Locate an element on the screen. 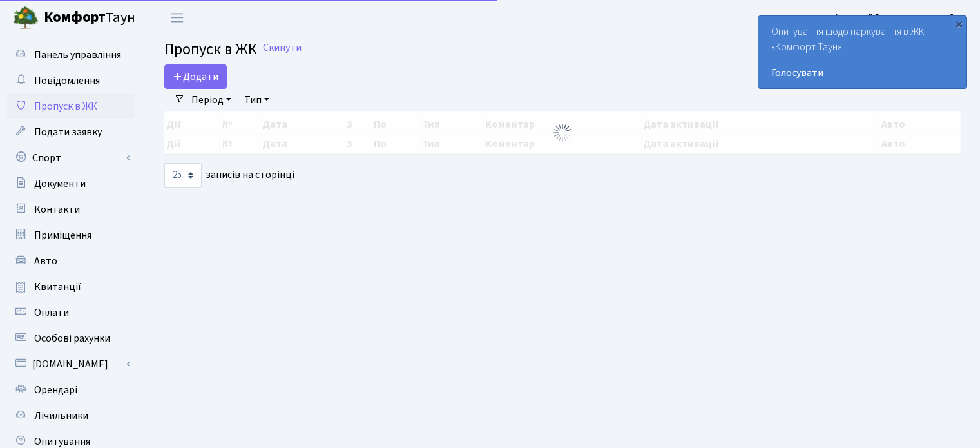 This screenshot has height=448, width=980. a: Повідомлення is located at coordinates (71, 81).